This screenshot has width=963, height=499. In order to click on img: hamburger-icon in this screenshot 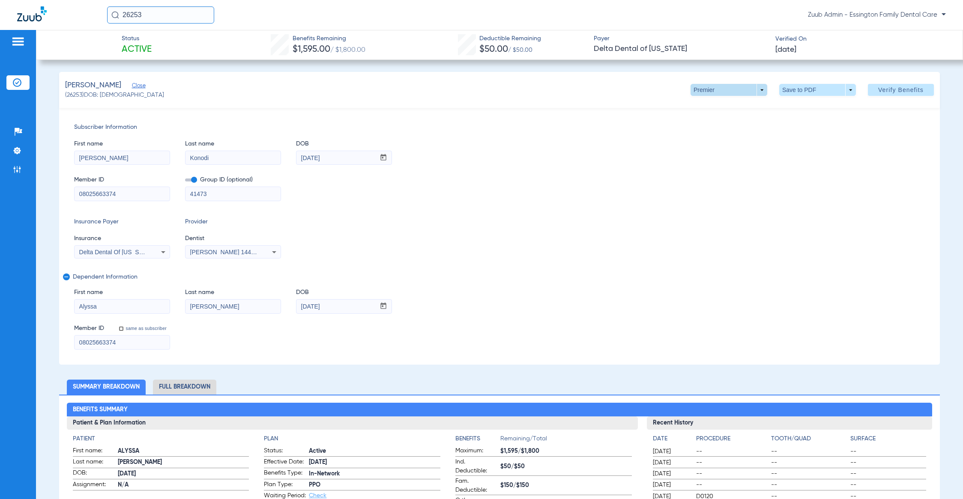, I will do `click(18, 42)`.